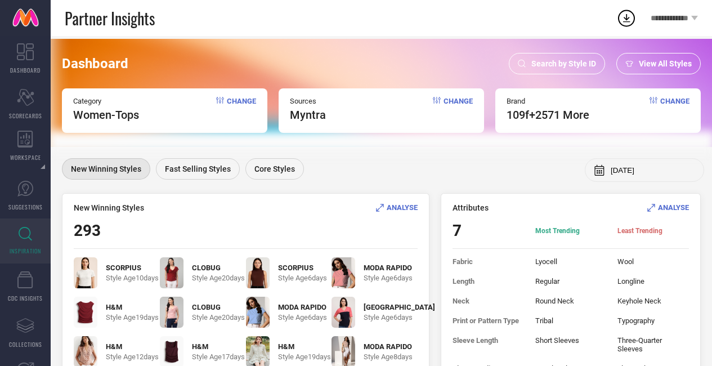 This screenshot has height=366, width=712. I want to click on img: KppJWuao_77a27923308745cbbf83e081b60edbf9.jpg, so click(172, 272).